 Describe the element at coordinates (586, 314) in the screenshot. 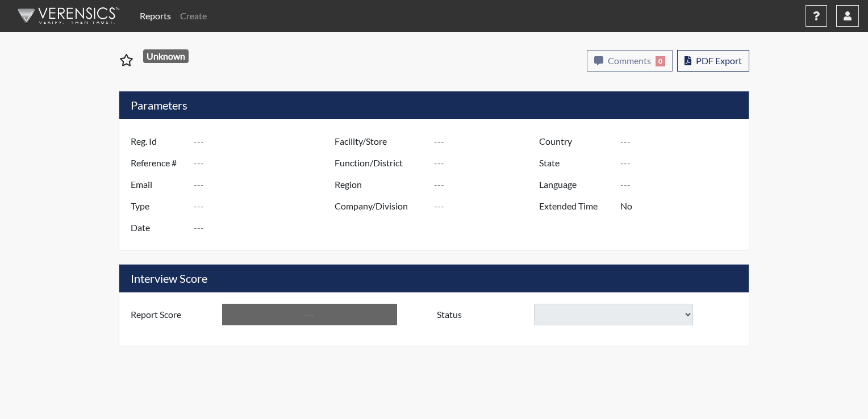

I see `div: Document a decision to hire or decline a candiate` at that location.